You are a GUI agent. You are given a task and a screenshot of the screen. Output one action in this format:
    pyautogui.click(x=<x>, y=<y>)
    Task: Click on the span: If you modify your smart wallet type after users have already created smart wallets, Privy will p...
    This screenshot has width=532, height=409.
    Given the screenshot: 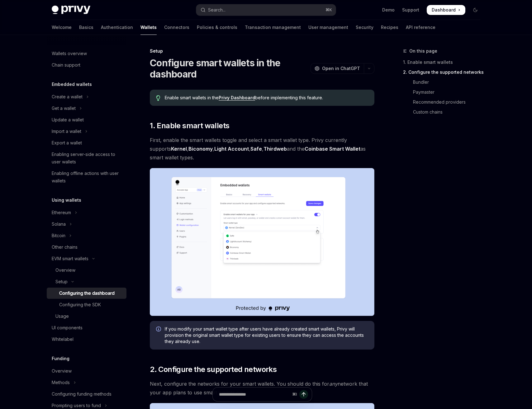 What is the action you would take?
    pyautogui.click(x=267, y=336)
    